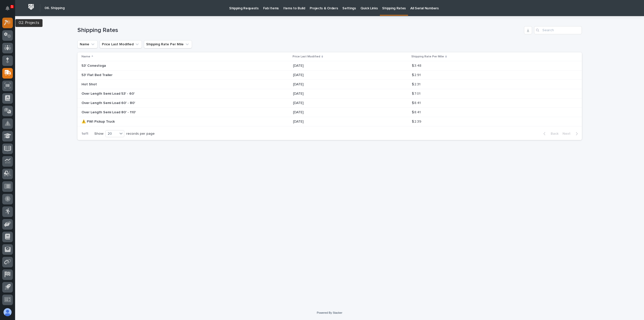 The image size is (644, 320). Describe the element at coordinates (428, 57) in the screenshot. I see `p: Shipping Rate Per Mile` at that location.